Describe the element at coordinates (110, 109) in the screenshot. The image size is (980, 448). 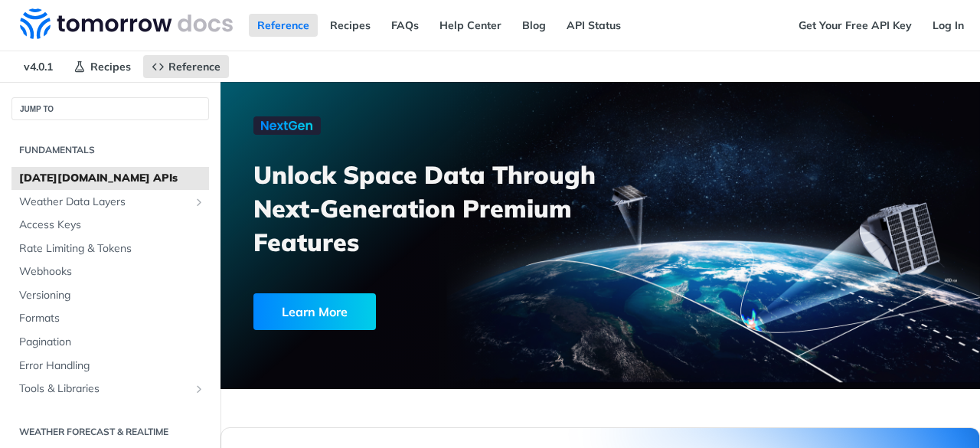
I see `button: JUMP TO` at that location.